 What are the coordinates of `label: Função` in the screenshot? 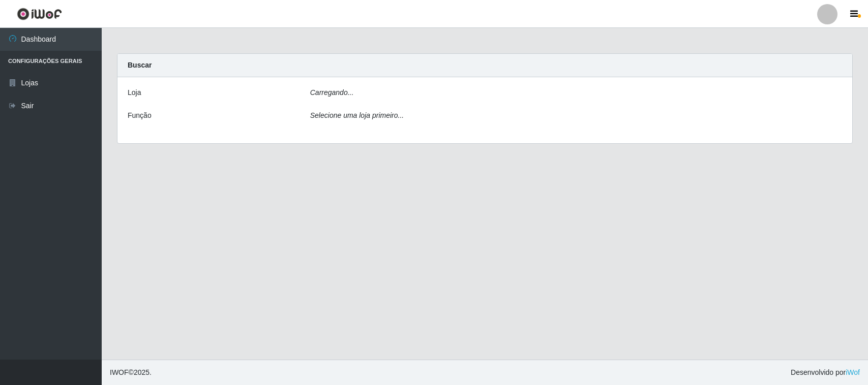 It's located at (139, 115).